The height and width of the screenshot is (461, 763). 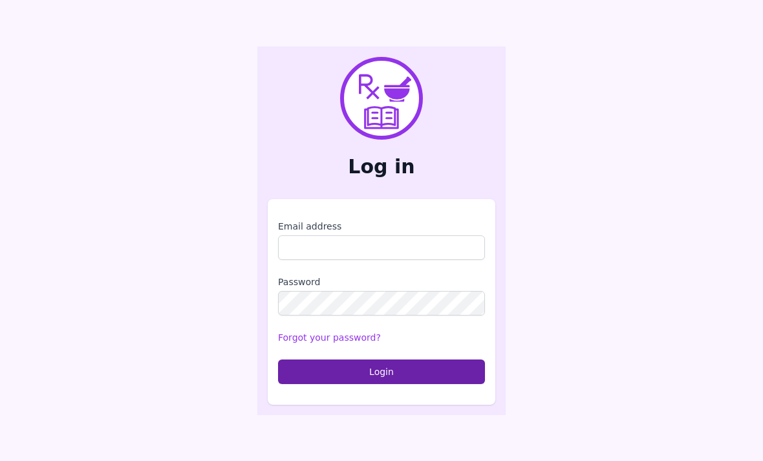 What do you see at coordinates (381, 226) in the screenshot?
I see `label: Email address` at bounding box center [381, 226].